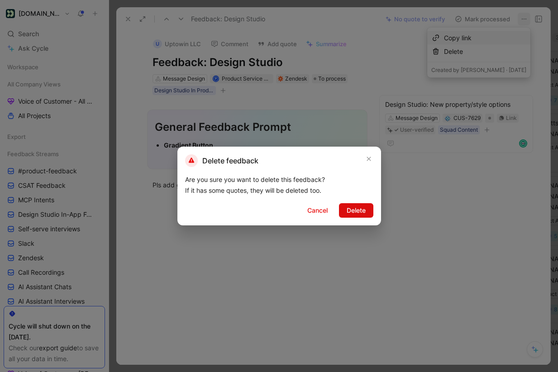  I want to click on button: Delete, so click(356, 210).